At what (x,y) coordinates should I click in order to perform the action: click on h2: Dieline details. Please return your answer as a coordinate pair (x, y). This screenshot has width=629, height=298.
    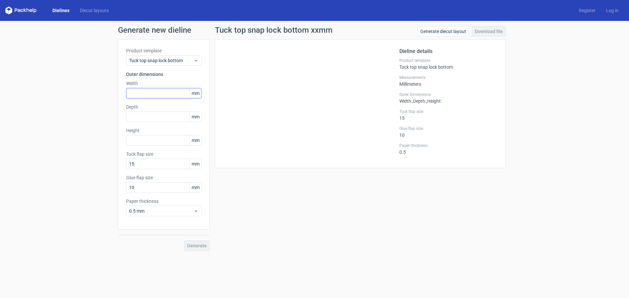
    Looking at the image, I should click on (448, 51).